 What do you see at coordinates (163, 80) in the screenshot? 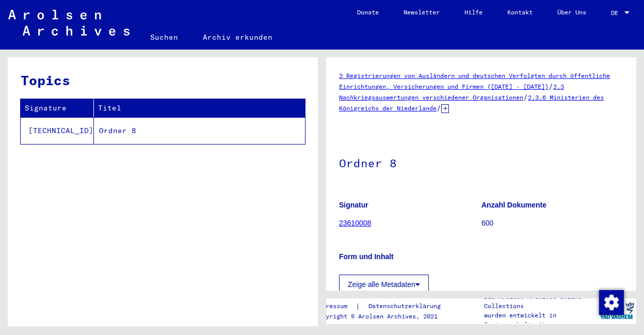
I see `h3: Topics` at bounding box center [163, 80].